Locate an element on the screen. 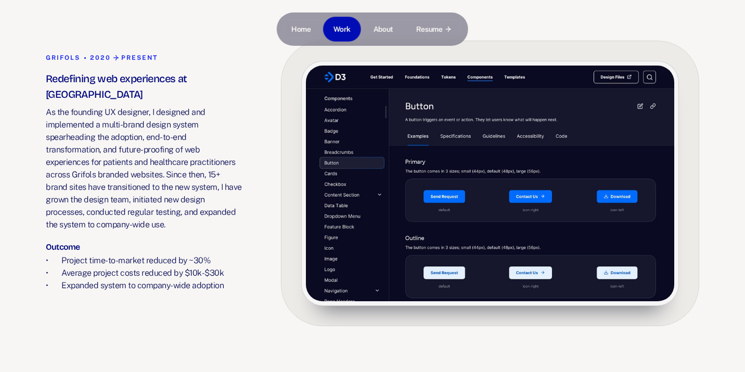  p: Home is located at coordinates (301, 29).